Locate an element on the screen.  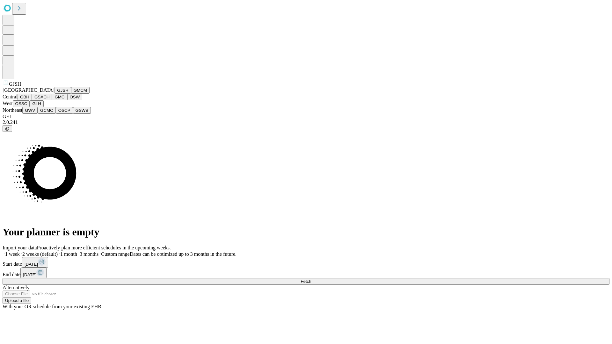
span: 1 week is located at coordinates (12, 254).